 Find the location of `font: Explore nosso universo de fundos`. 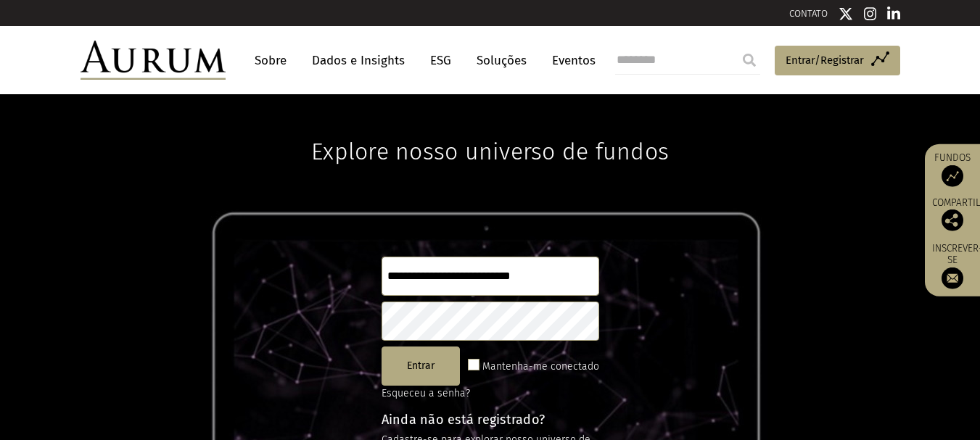

font: Explore nosso universo de fundos is located at coordinates (489, 151).